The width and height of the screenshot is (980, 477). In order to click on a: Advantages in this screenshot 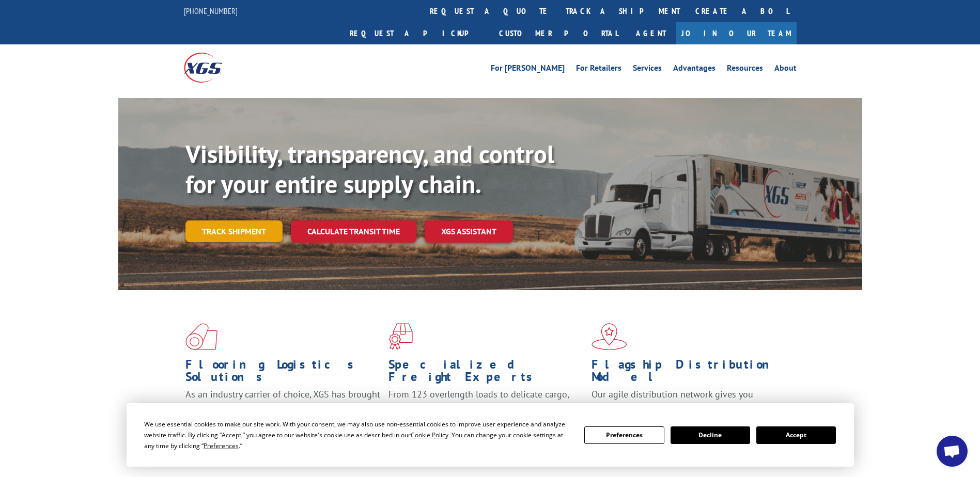, I will do `click(695, 70)`.